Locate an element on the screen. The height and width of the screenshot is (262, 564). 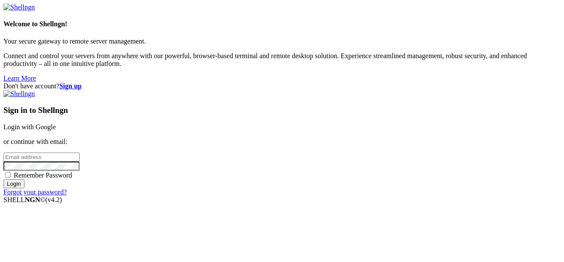
h3: Sign in to Shellngn is located at coordinates (282, 110).